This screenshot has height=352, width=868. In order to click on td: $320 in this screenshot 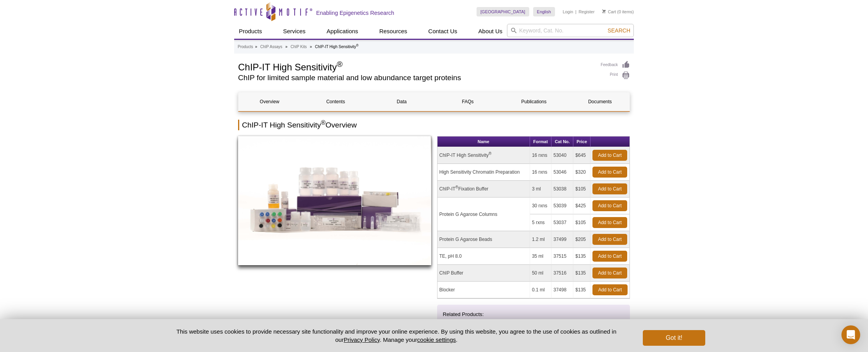, I will do `click(582, 172)`.